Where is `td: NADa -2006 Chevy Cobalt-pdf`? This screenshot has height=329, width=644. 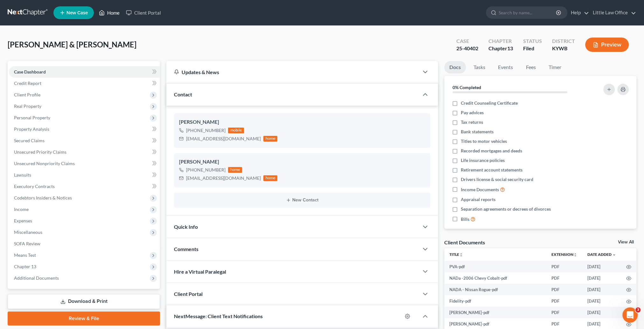 td: NADa -2006 Chevy Cobalt-pdf is located at coordinates (495, 278).